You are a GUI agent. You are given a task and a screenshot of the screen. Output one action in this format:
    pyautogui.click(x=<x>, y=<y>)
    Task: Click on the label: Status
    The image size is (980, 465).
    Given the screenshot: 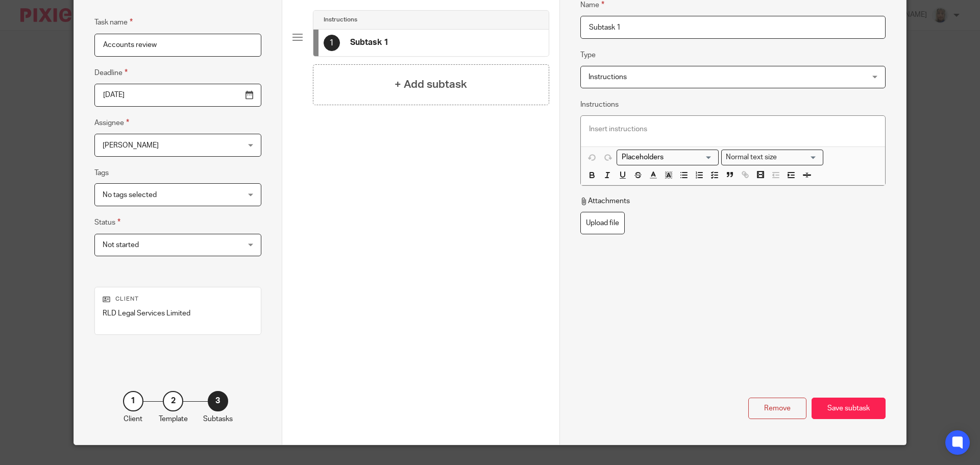 What is the action you would take?
    pyautogui.click(x=107, y=222)
    